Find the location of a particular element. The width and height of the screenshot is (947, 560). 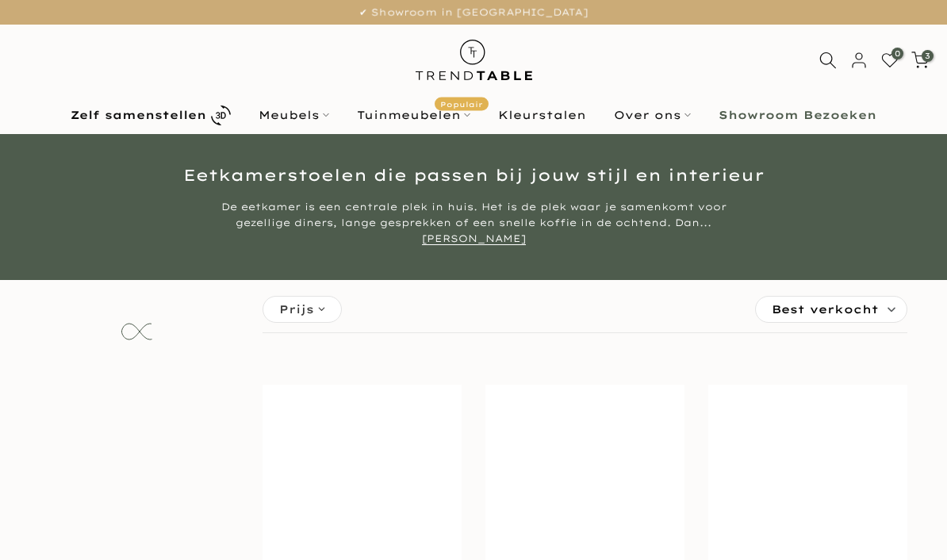

b: Showroom Bezoeken is located at coordinates (797, 115).